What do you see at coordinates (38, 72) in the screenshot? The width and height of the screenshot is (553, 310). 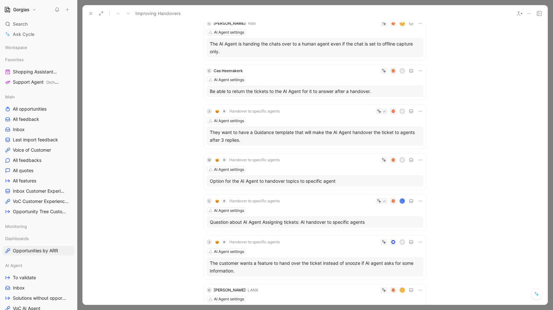 I see `a: Shopping AssistantOrchestration` at bounding box center [38, 72].